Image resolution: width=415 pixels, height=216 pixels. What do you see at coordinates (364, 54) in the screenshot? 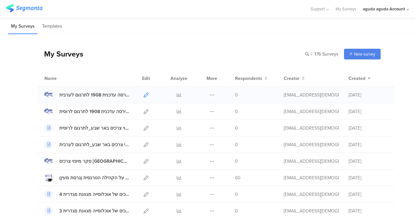
I see `span: New survey` at bounding box center [364, 54].